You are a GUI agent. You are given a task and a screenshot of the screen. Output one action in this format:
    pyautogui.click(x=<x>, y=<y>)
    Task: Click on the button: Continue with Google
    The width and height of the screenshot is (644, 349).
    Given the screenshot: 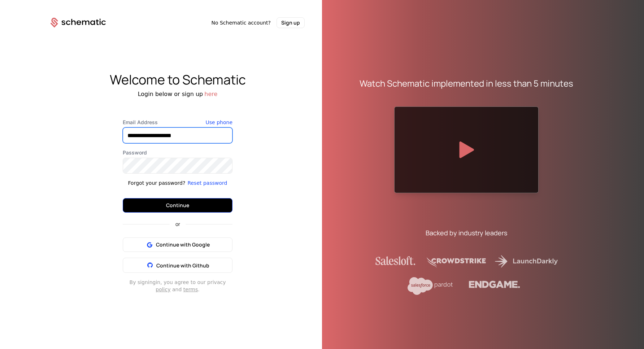 What is the action you would take?
    pyautogui.click(x=178, y=245)
    